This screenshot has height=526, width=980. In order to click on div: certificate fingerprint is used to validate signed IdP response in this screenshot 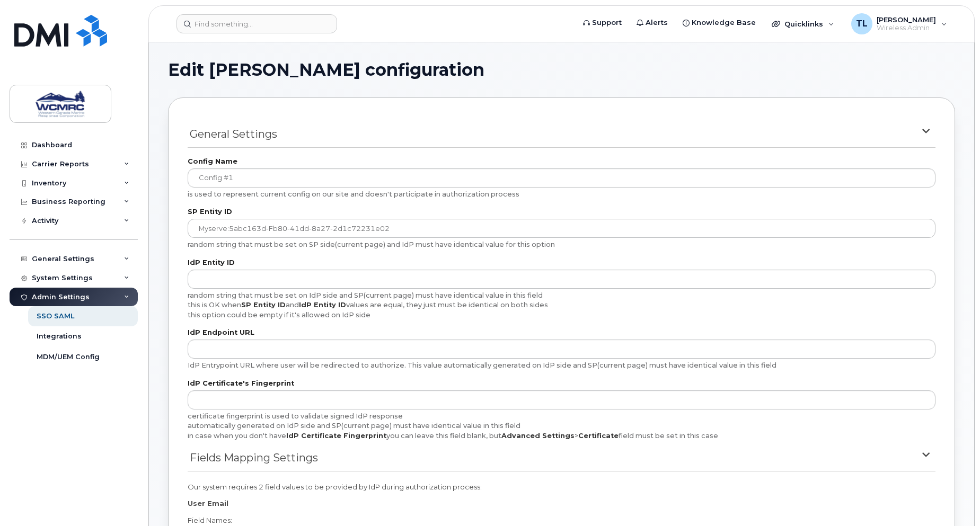, I will do `click(562, 416)`.